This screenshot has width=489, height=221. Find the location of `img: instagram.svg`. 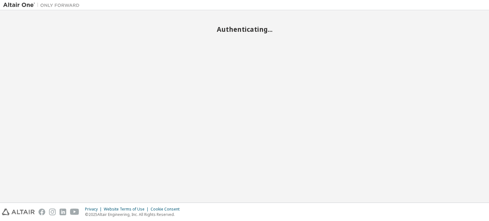

img: instagram.svg is located at coordinates (52, 212).